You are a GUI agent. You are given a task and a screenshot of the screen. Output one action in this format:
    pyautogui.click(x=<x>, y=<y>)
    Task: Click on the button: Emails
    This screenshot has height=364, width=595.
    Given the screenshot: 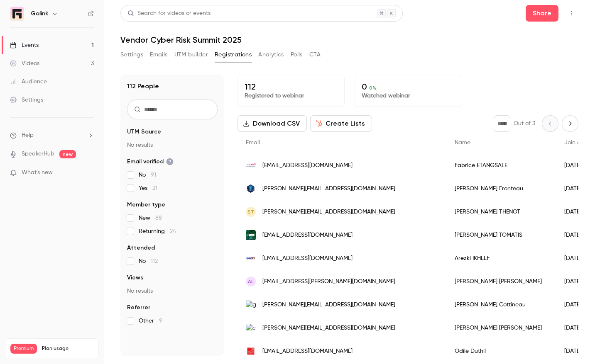 What is the action you would take?
    pyautogui.click(x=159, y=55)
    